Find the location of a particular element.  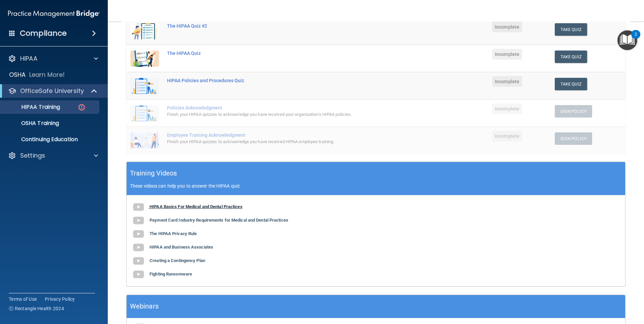

p: Settings is located at coordinates (33, 156).